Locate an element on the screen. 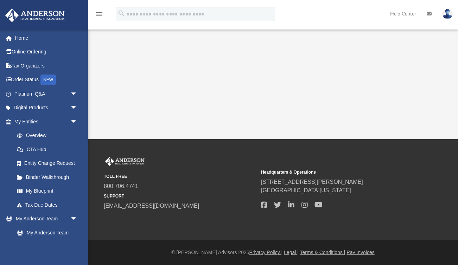 The height and width of the screenshot is (265, 458). a: Tax Due Dates is located at coordinates (49, 205).